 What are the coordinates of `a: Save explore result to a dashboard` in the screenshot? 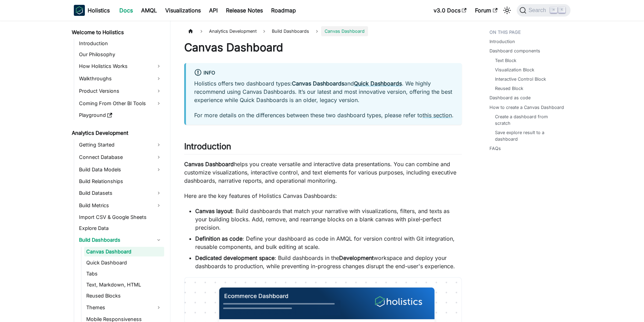 It's located at (529, 136).